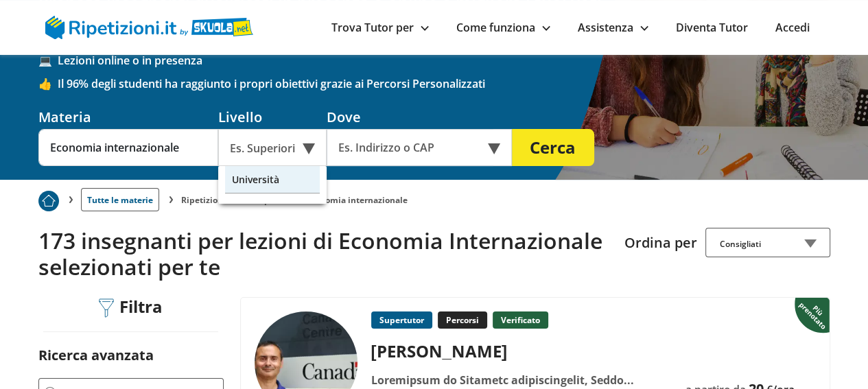 The width and height of the screenshot is (868, 389). Describe the element at coordinates (661, 242) in the screenshot. I see `label: Ordina per` at that location.